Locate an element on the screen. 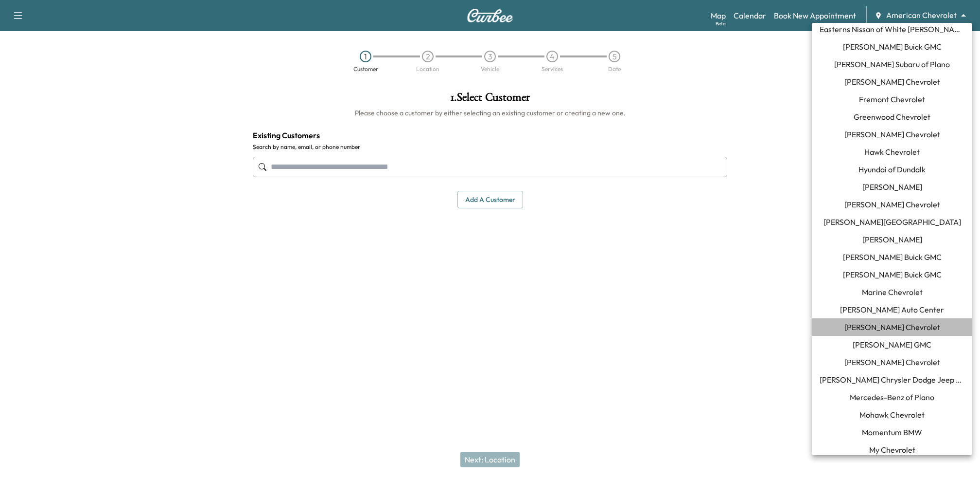 The image size is (980, 479). span: My Chevrolet is located at coordinates (892, 449).